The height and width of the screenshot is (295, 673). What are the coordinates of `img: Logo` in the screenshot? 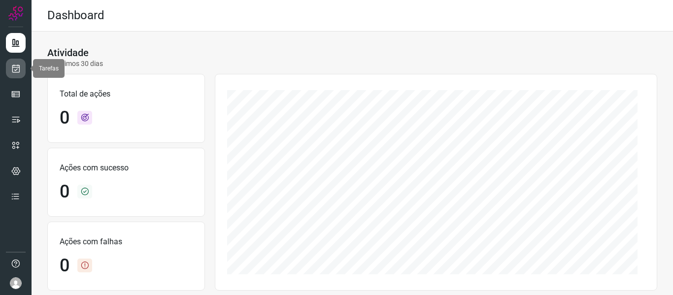 It's located at (16, 13).